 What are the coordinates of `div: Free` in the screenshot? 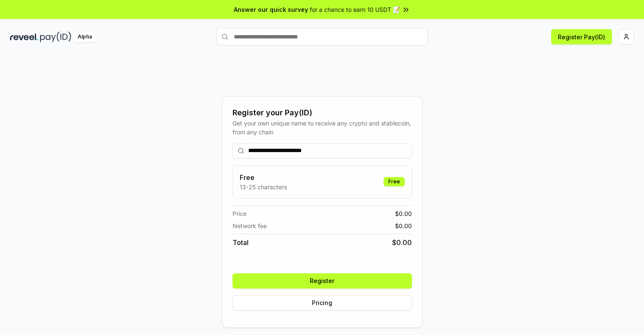 It's located at (394, 182).